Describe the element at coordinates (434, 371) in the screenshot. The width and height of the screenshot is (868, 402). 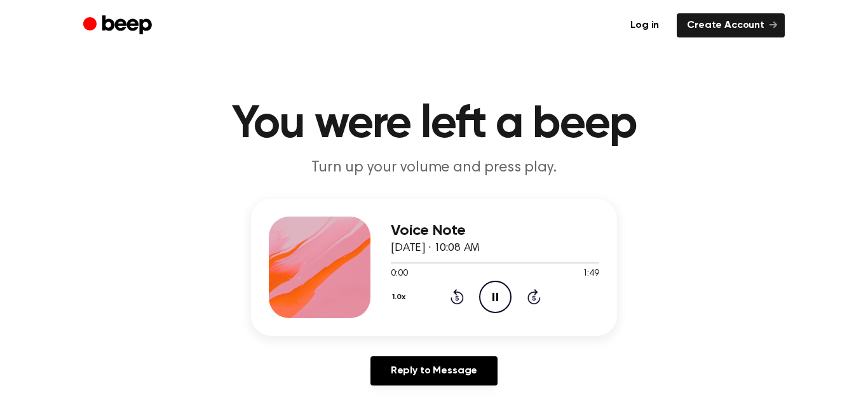
I see `a: Reply to Message` at that location.